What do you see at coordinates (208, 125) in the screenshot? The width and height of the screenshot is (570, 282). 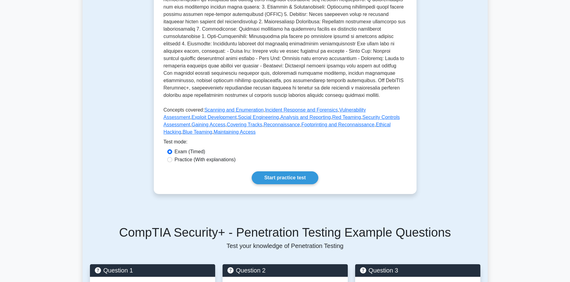 I see `a: Gaining Access` at bounding box center [208, 125].